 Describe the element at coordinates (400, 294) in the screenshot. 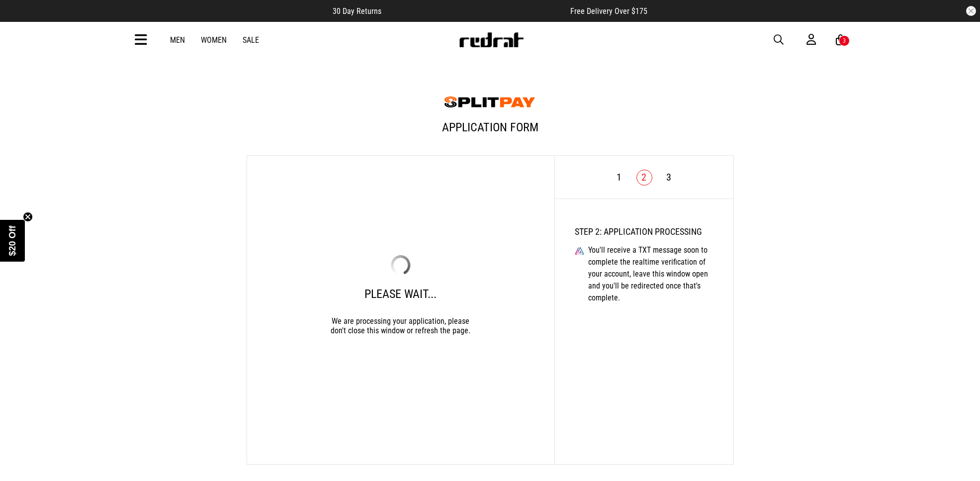

I see `div: Please Wait...` at that location.